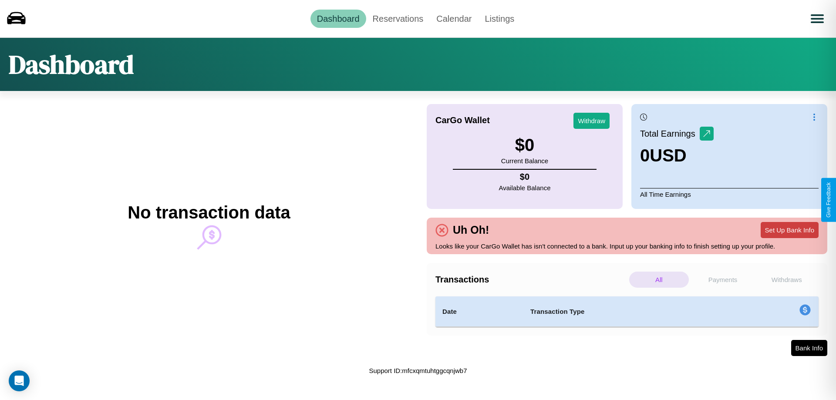 This screenshot has height=400, width=836. I want to click on button: Set Up Bank Info, so click(790, 230).